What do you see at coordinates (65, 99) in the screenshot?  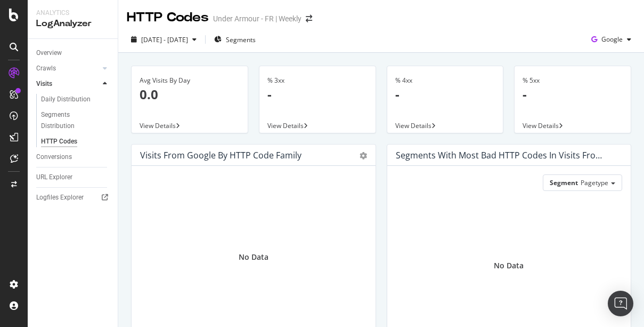 I see `div: Daily Distribution` at bounding box center [65, 99].